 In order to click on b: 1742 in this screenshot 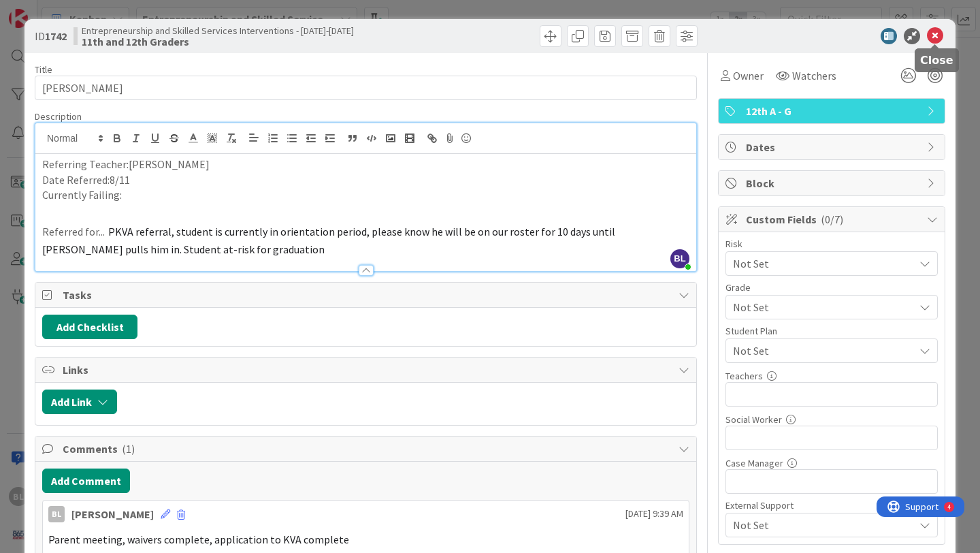, I will do `click(56, 36)`.